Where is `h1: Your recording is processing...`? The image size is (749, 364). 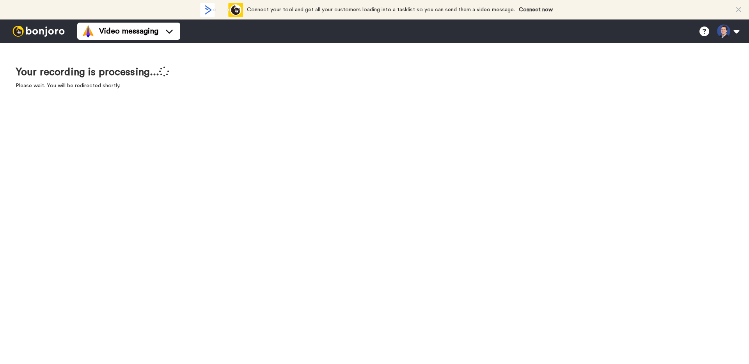 h1: Your recording is processing... is located at coordinates (92, 72).